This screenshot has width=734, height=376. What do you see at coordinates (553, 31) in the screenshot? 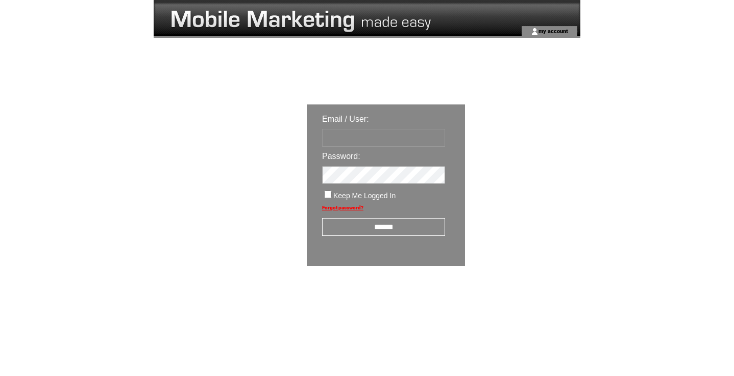
I see `a: my account` at bounding box center [553, 31].